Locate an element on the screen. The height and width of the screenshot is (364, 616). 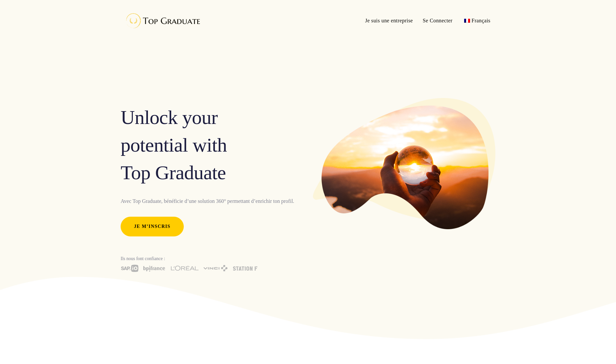
img: Top Graduate is located at coordinates (162, 20).